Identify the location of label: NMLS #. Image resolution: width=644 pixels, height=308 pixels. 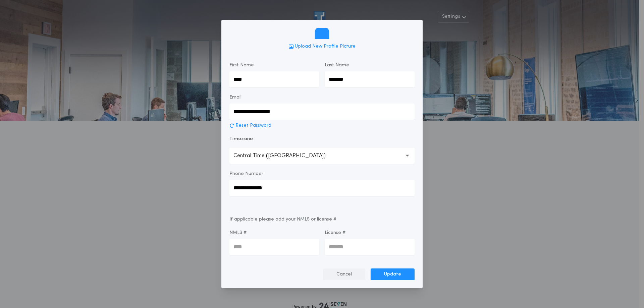
(238, 233).